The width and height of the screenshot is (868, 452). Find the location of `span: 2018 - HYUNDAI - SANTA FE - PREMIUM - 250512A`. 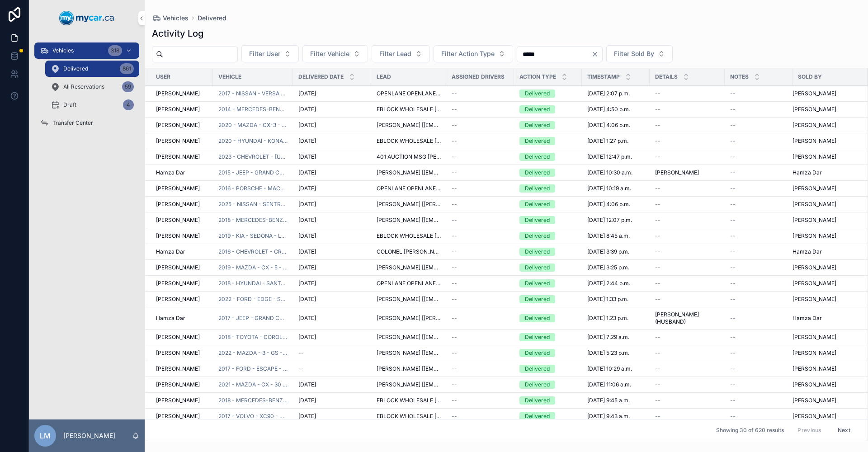

span: 2018 - HYUNDAI - SANTA FE - PREMIUM - 250512A is located at coordinates (253, 284).